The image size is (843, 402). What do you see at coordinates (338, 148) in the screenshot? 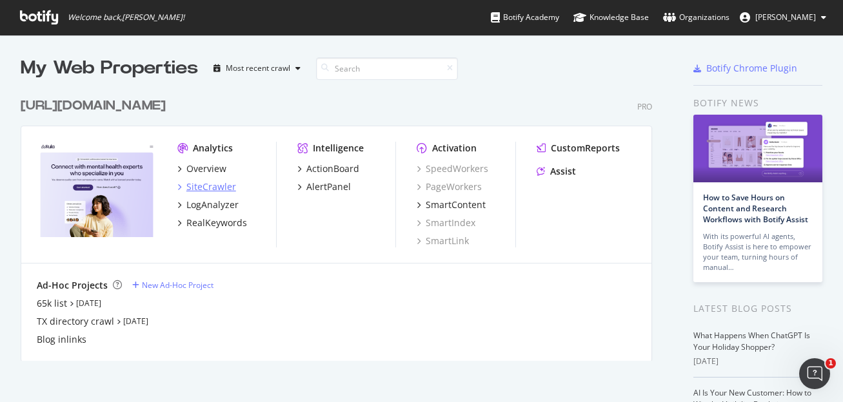
I see `div: Intelligence` at bounding box center [338, 148].